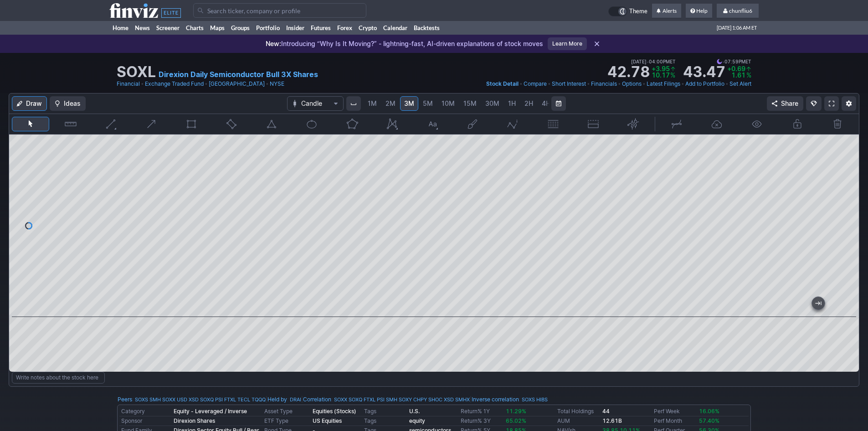  I want to click on a: Short Interest, so click(569, 84).